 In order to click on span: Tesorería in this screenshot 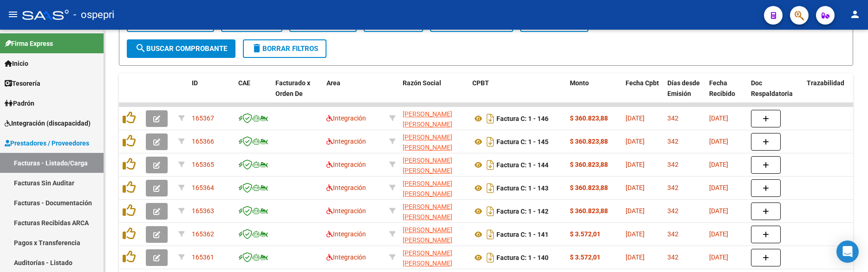, I will do `click(22, 83)`.